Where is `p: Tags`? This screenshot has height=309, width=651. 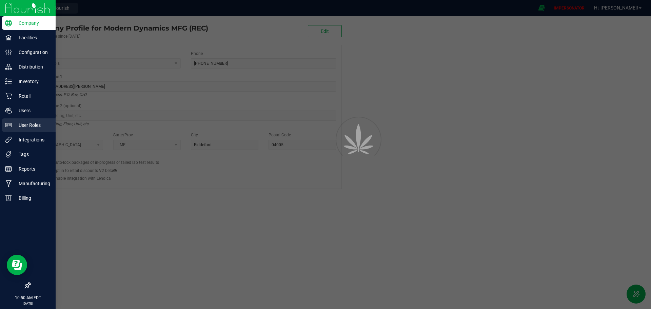
p: Tags is located at coordinates (32, 154).